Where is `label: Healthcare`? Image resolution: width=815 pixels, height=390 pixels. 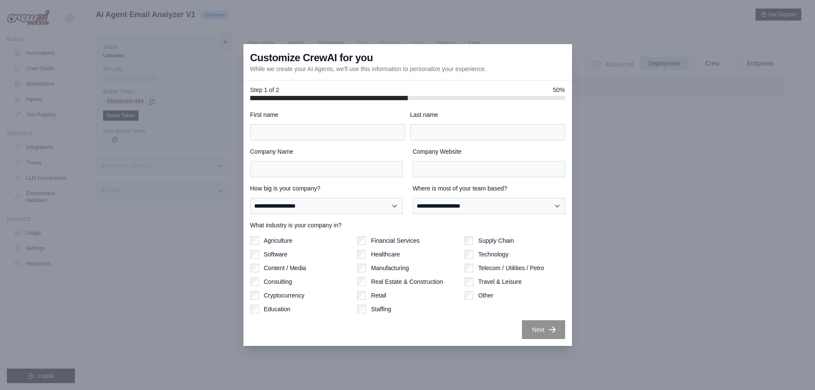
label: Healthcare is located at coordinates (385, 254).